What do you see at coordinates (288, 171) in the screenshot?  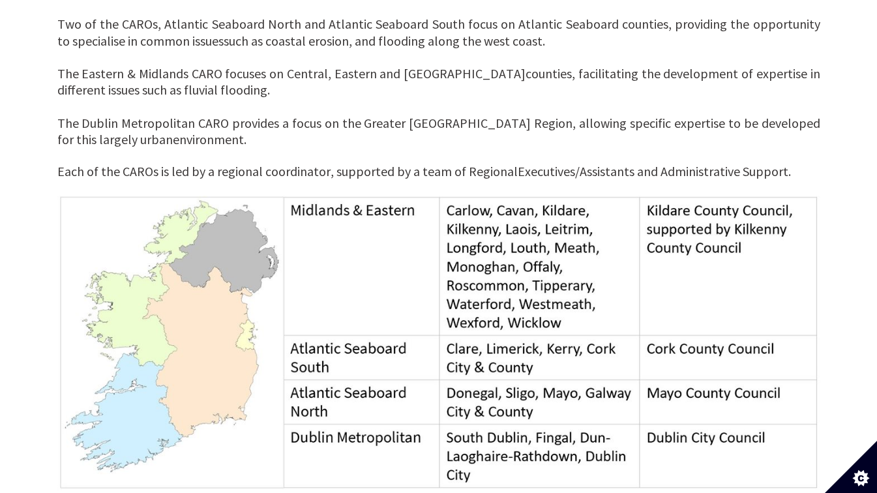 I see `span: Each of the CAROs is led by a regional coordinator, supported by a team of Regional` at bounding box center [288, 171].